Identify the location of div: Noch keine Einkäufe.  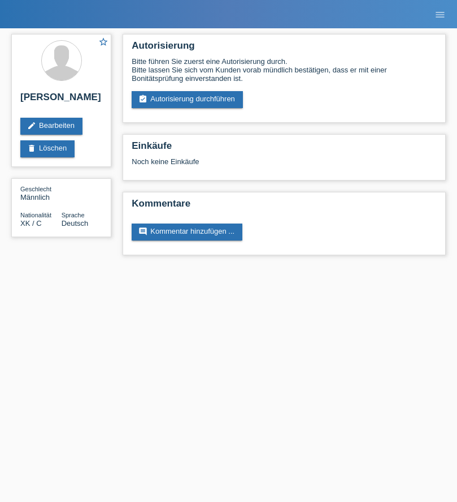
(284, 166).